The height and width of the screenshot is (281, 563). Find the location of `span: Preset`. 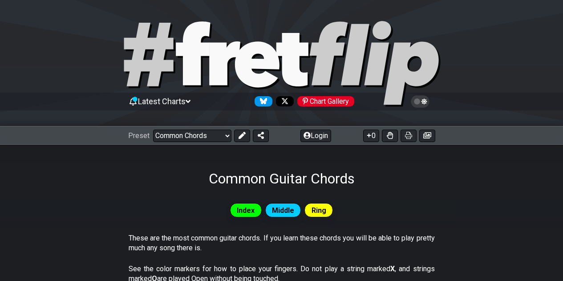

span: Preset is located at coordinates (139, 135).